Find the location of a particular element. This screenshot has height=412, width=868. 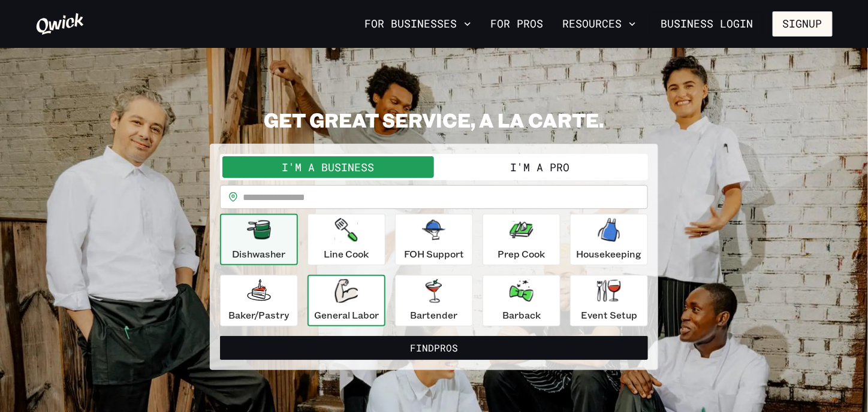

p: Barback is located at coordinates (522, 315).